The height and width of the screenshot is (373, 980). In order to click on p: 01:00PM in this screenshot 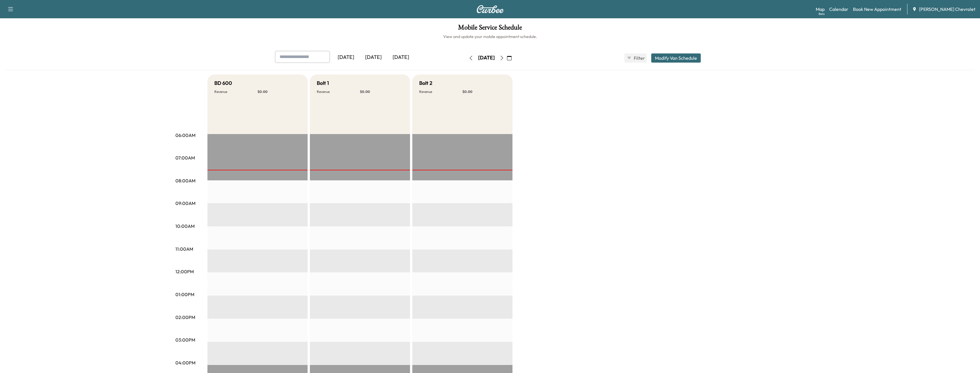, I will do `click(185, 294)`.